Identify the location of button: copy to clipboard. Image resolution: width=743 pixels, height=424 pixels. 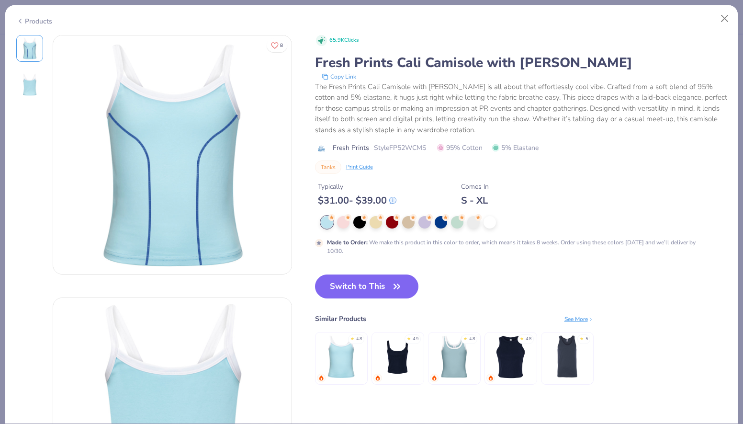
(339, 77).